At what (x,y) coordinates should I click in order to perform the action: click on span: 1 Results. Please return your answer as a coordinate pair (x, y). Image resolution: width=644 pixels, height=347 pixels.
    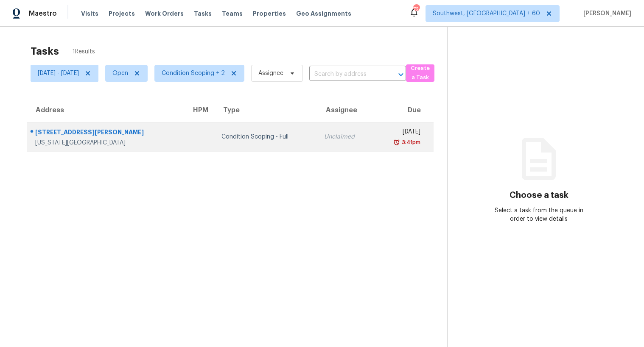
    Looking at the image, I should click on (84, 52).